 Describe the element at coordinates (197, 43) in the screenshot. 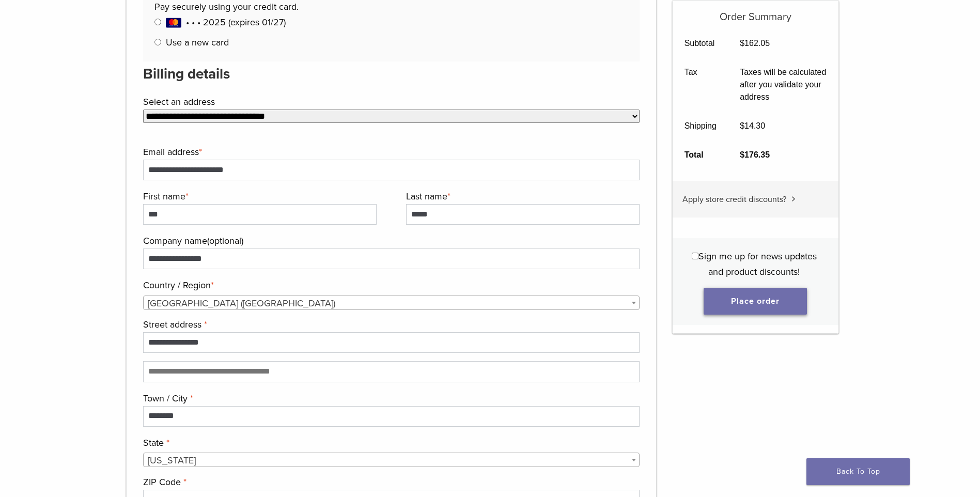

I see `label: Use a new card` at that location.